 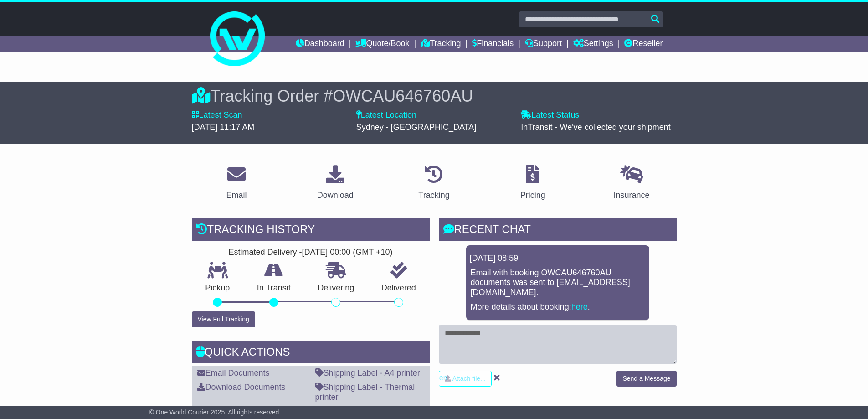 What do you see at coordinates (223, 319) in the screenshot?
I see `button: View Full Tracking` at bounding box center [223, 319].